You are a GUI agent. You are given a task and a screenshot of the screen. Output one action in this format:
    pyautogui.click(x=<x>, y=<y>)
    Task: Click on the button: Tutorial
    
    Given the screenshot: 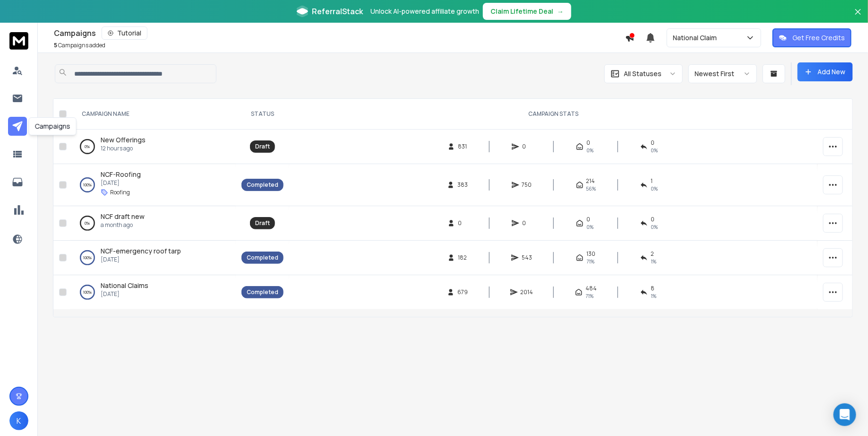 What is the action you would take?
    pyautogui.click(x=124, y=33)
    